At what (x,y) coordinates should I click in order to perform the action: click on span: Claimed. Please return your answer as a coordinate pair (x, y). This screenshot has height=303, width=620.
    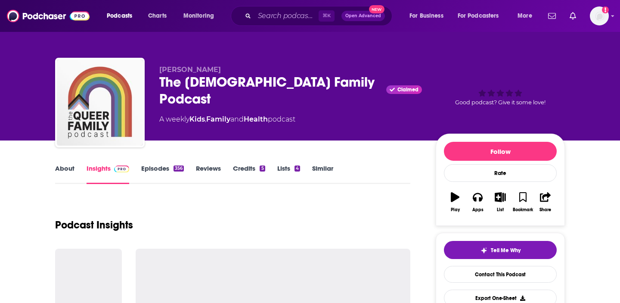
    Looking at the image, I should click on (408, 90).